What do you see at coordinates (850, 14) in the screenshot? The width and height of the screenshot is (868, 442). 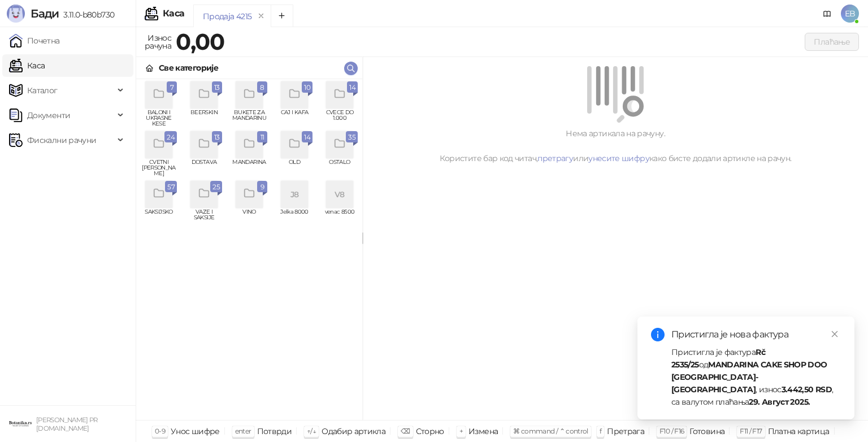 I see `span: EB` at bounding box center [850, 14].